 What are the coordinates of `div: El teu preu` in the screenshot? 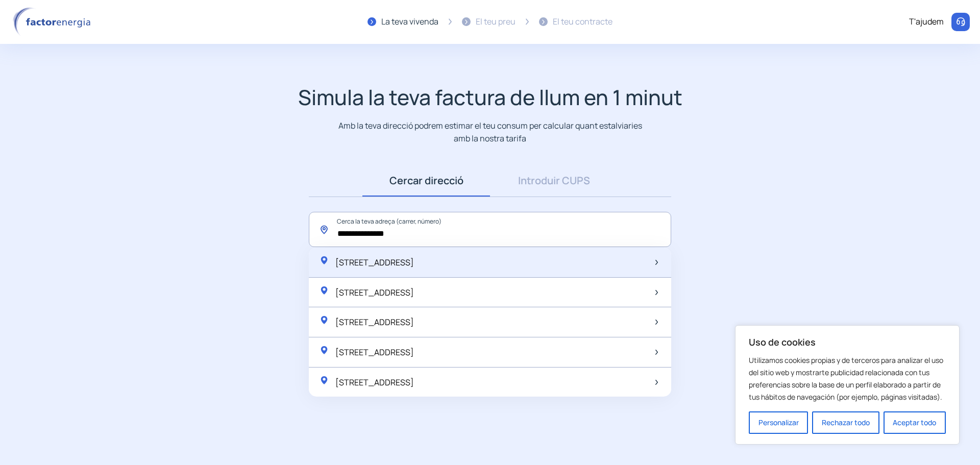 It's located at (495, 22).